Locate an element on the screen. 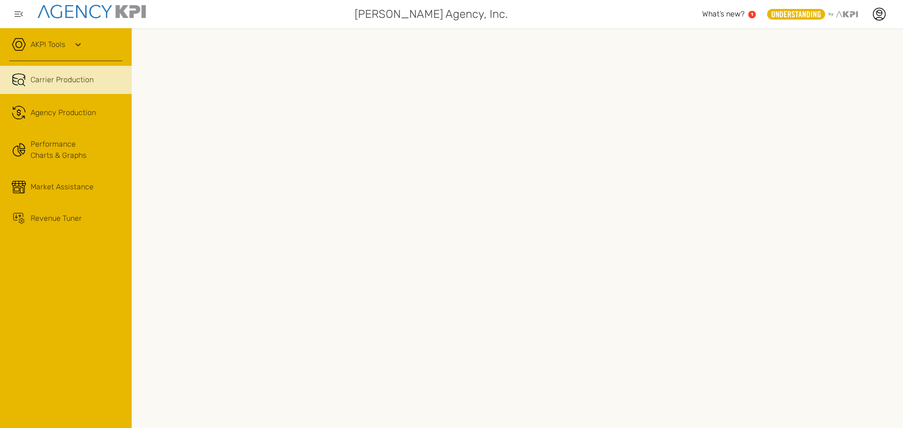  a: AKPI Tools is located at coordinates (48, 45).